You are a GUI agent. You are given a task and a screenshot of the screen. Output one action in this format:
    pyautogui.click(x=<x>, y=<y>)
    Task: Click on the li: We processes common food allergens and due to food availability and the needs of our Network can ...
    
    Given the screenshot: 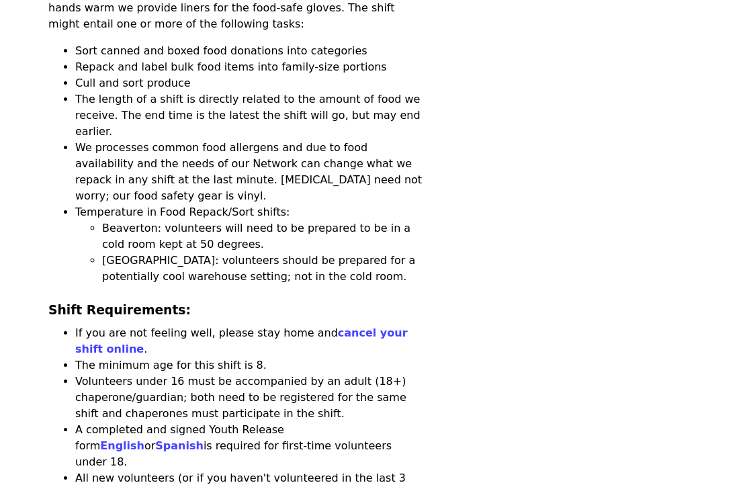 What is the action you would take?
    pyautogui.click(x=249, y=172)
    